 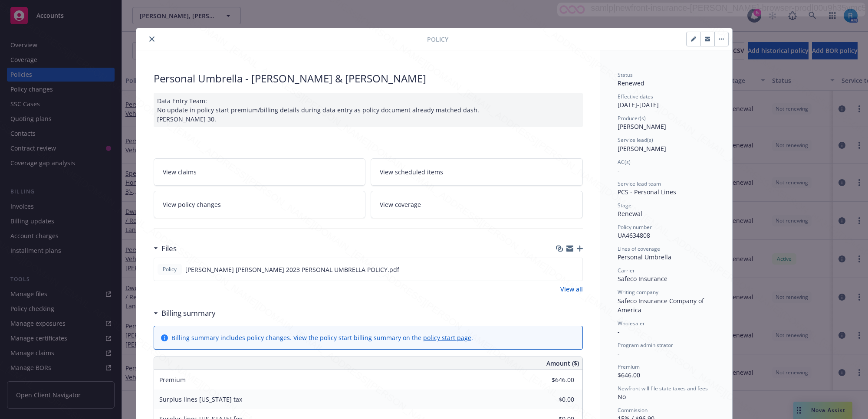 What do you see at coordinates (631, 323) in the screenshot?
I see `span: Wholesaler` at bounding box center [631, 323].